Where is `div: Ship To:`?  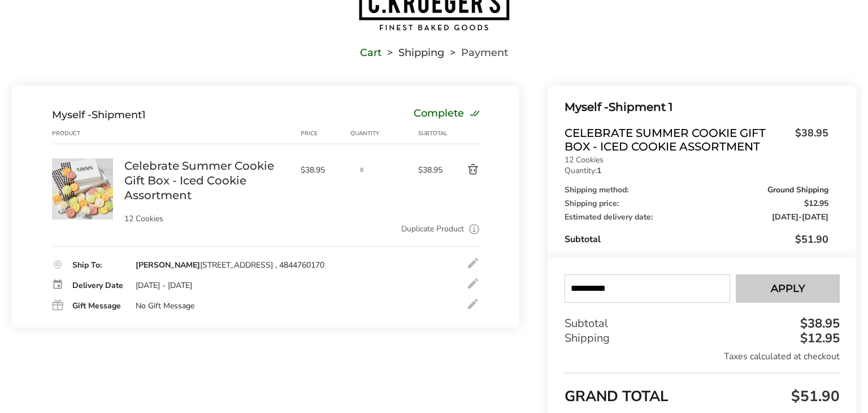 div: Ship To: is located at coordinates (98, 265).